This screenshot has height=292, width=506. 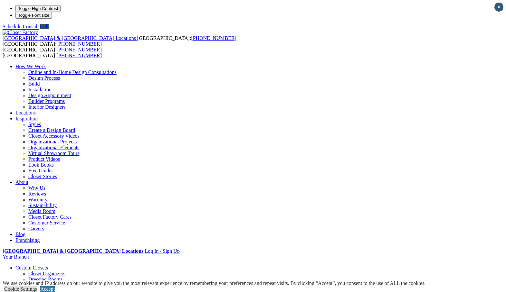 I want to click on a: Organizational Projects, so click(x=52, y=142).